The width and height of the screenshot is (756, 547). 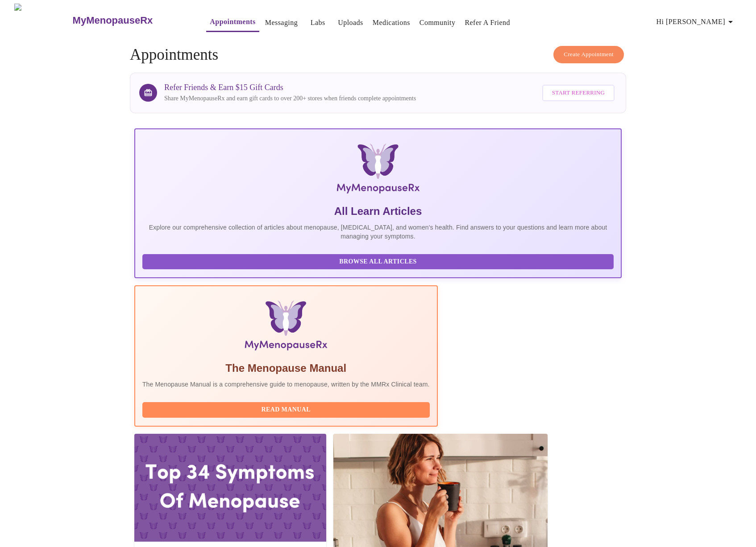 What do you see at coordinates (378, 262) in the screenshot?
I see `span: Browse All Articles` at bounding box center [378, 262].